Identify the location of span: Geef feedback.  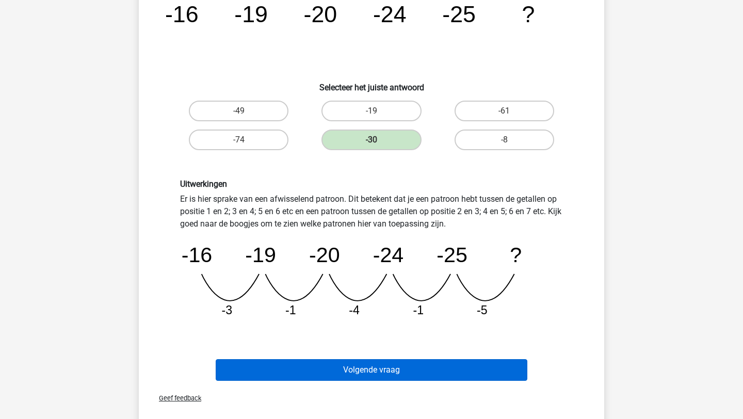
(176, 398).